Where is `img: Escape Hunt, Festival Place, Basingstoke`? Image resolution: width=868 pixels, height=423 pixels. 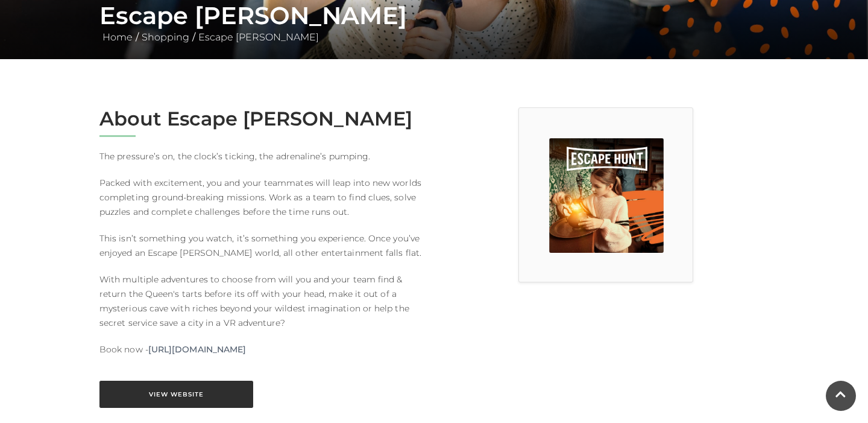
img: Escape Hunt, Festival Place, Basingstoke is located at coordinates (607, 195).